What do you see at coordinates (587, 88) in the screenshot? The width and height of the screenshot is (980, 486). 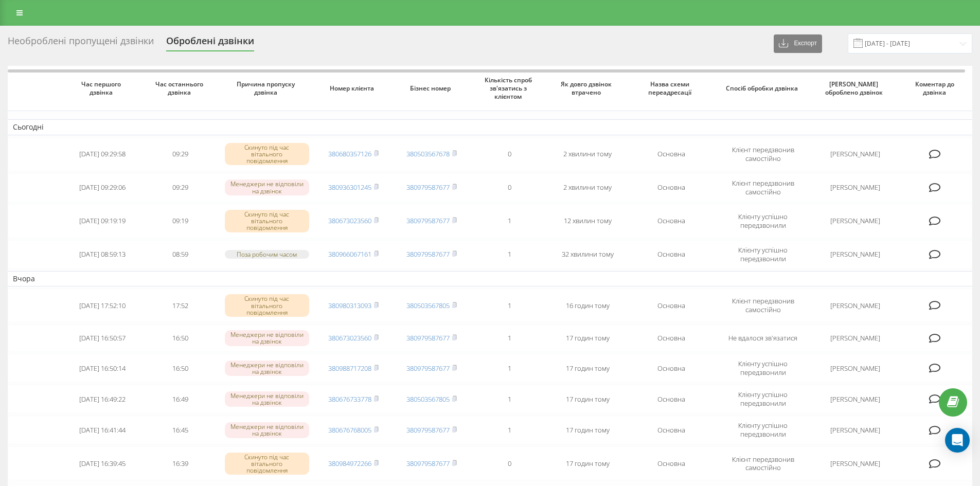 I see `span: Як довго дзвінок втрачено` at bounding box center [587, 88].